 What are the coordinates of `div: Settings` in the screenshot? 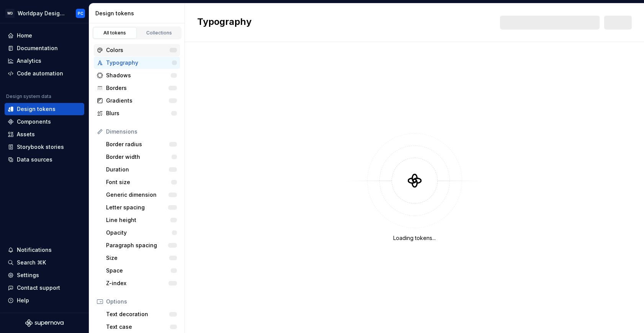 It's located at (28, 274).